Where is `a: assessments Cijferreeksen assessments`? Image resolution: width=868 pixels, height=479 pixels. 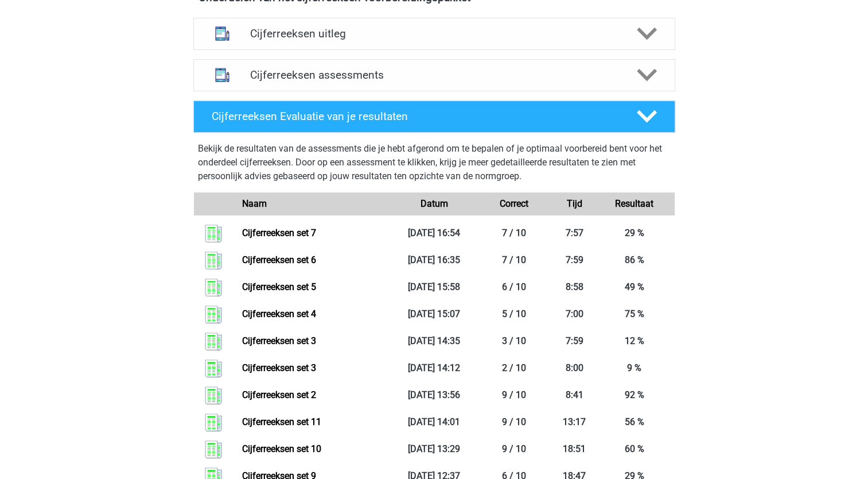 a: assessments Cijferreeksen assessments is located at coordinates (435, 75).